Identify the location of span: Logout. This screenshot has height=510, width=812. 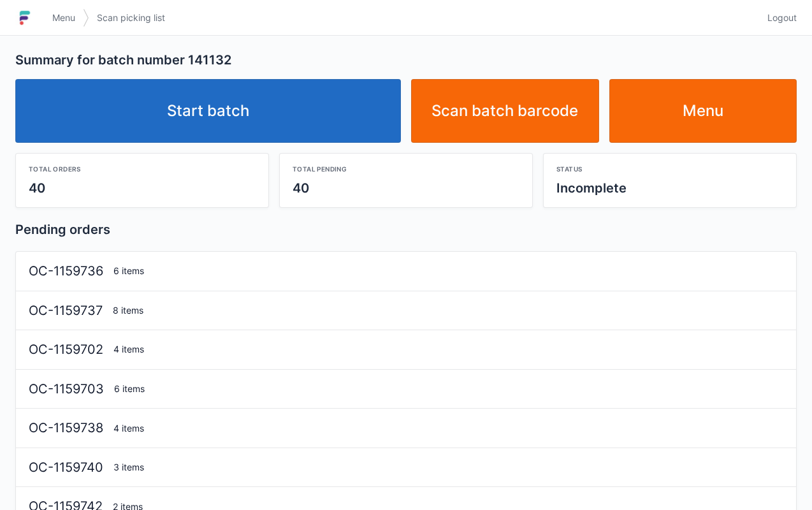
(783, 18).